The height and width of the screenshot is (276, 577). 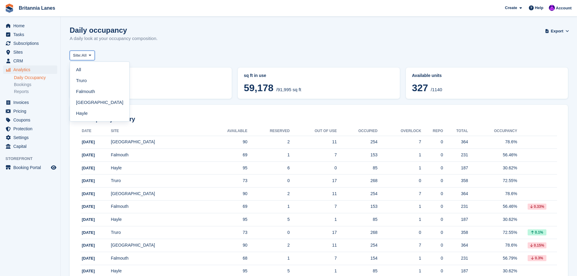 What do you see at coordinates (492, 232) in the screenshot?
I see `td: 72.55%` at bounding box center [492, 232].